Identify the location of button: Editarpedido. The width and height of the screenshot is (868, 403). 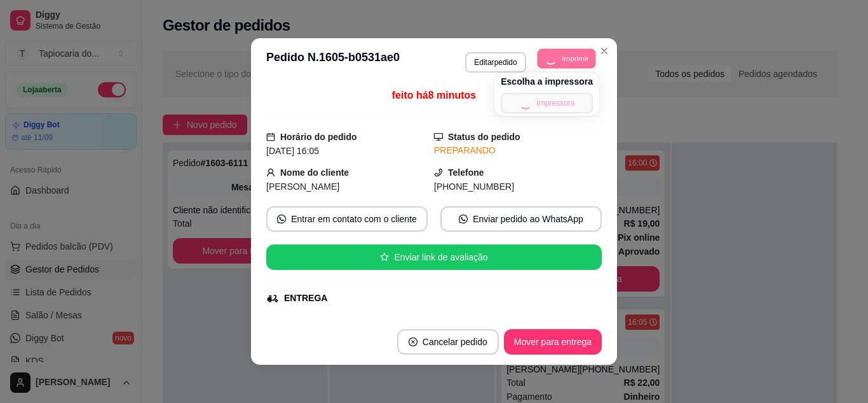
(495, 63).